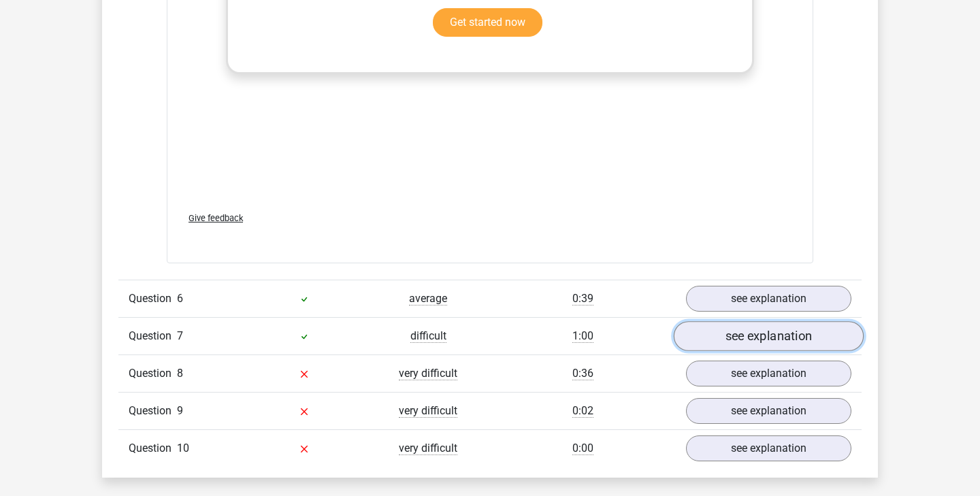 This screenshot has height=496, width=980. I want to click on a: Get started now, so click(487, 22).